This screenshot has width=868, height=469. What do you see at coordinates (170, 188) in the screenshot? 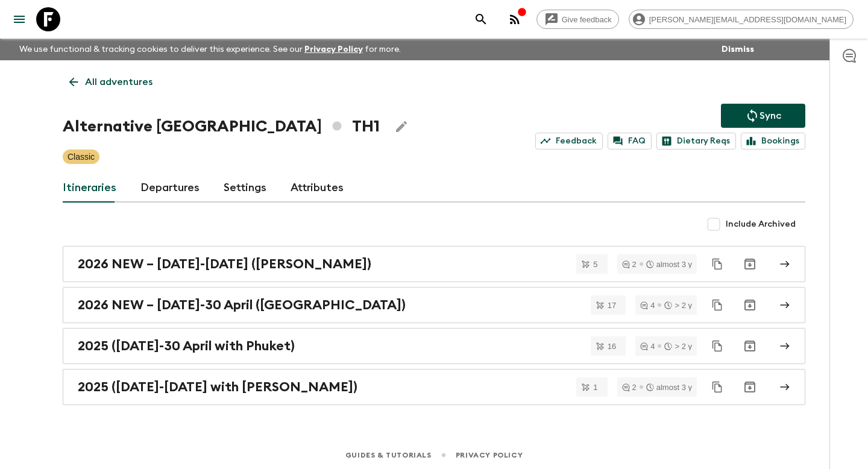
I see `a: Departures` at bounding box center [170, 188].